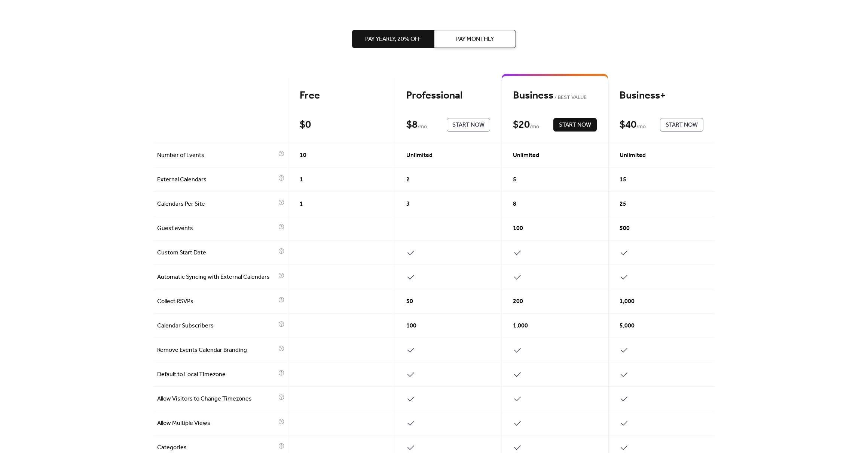 The width and height of the screenshot is (868, 453). What do you see at coordinates (217, 277) in the screenshot?
I see `span: Automatic Syncing with External Calendars` at bounding box center [217, 277].